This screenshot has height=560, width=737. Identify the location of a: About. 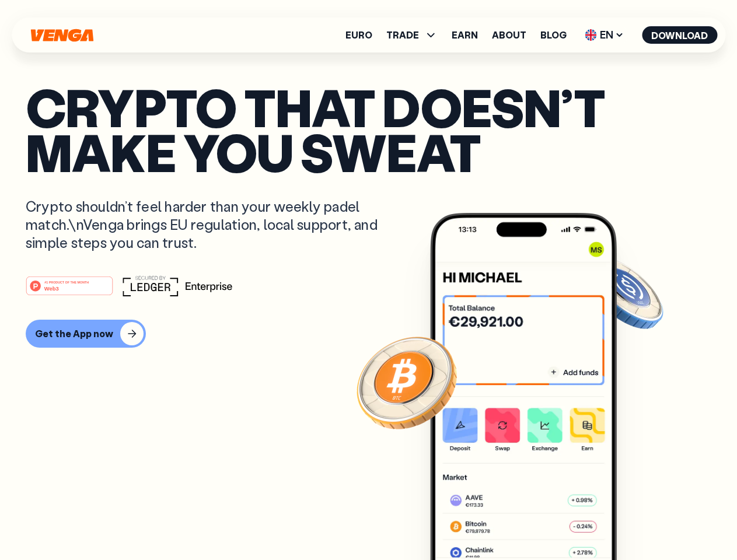
(509, 35).